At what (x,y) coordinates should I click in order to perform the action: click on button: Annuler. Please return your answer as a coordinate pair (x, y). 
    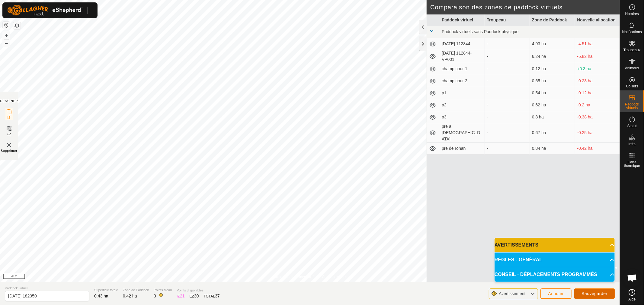
    Looking at the image, I should click on (556, 294).